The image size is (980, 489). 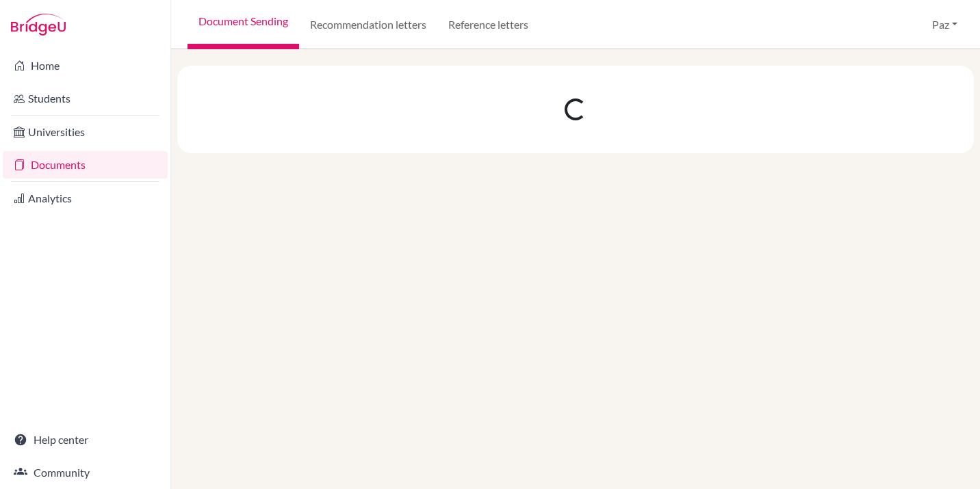 What do you see at coordinates (85, 165) in the screenshot?
I see `a: Documents` at bounding box center [85, 165].